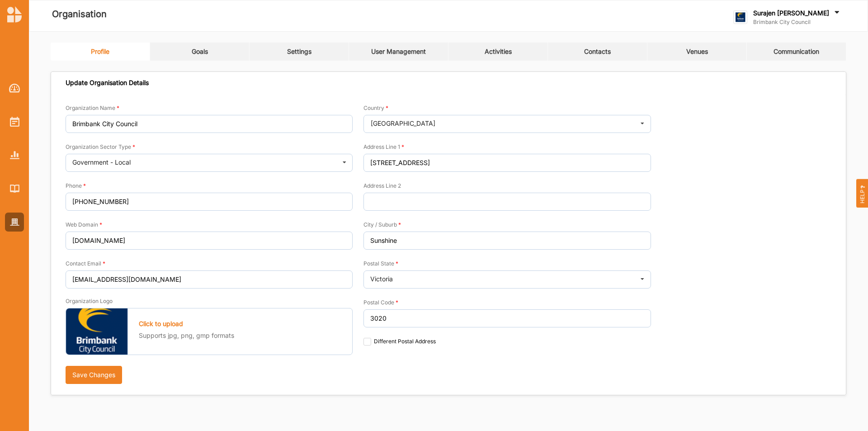 This screenshot has width=868, height=431. What do you see at coordinates (597, 52) in the screenshot?
I see `div: Contacts` at bounding box center [597, 52].